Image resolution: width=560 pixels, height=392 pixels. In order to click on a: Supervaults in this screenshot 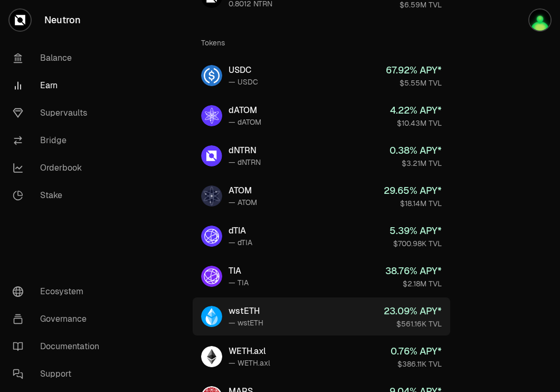, I will do `click(59, 113)`.